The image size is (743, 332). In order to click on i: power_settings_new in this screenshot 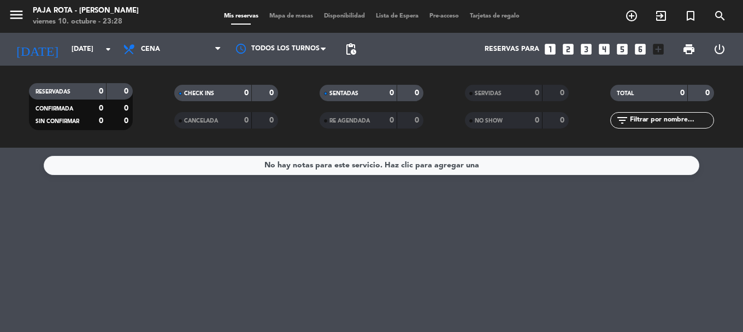, I will do `click(720, 49)`.